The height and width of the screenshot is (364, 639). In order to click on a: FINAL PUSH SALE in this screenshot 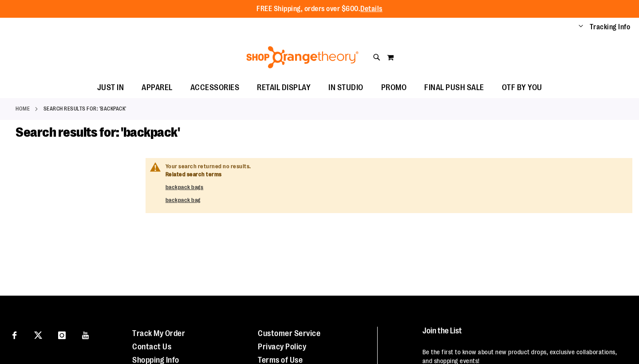, I will do `click(454, 88)`.